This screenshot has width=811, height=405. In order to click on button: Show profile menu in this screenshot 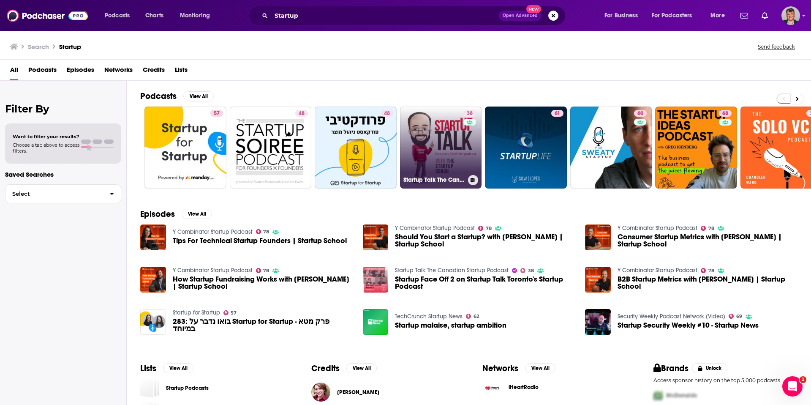, I will do `click(791, 16)`.